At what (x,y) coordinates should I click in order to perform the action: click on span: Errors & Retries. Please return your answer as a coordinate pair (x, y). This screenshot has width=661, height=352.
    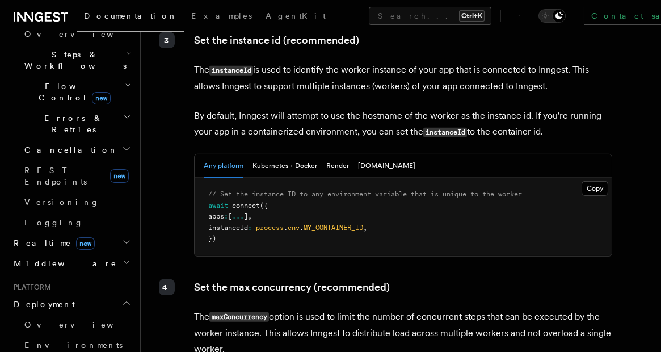
    Looking at the image, I should click on (72, 124).